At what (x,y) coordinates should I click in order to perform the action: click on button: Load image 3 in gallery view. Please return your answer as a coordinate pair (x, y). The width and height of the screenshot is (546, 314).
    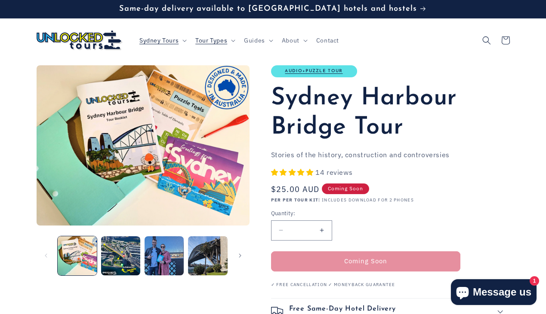
    Looking at the image, I should click on (164, 256).